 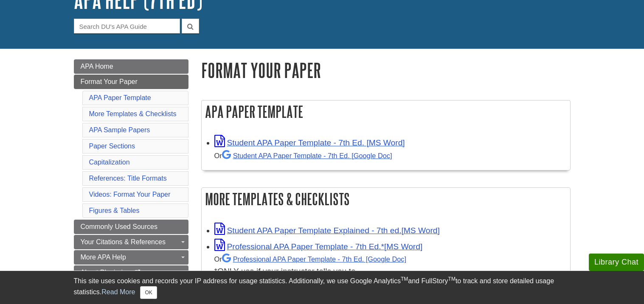 I want to click on h2: More Templates & Checklists, so click(x=386, y=199).